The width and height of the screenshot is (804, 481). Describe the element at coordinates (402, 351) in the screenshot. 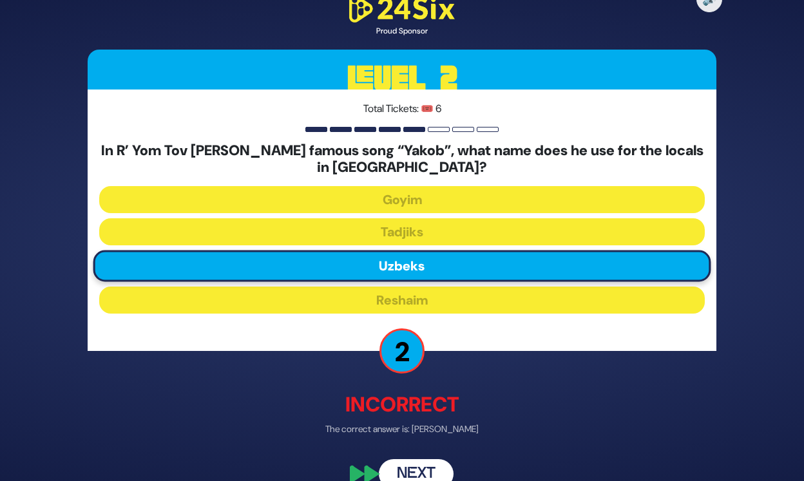

I see `p: 2` at that location.